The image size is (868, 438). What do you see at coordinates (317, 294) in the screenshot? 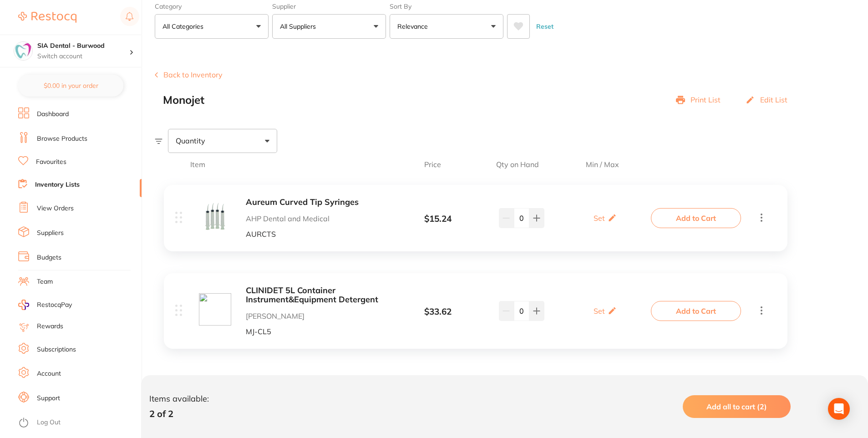
I see `button: CLINIDET 5L Container Instrument&Equipment Detergent` at bounding box center [317, 294].